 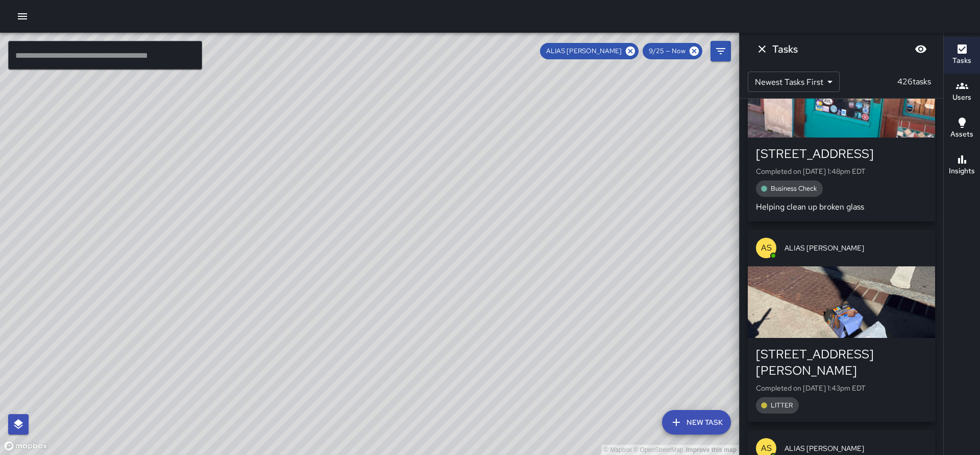 I want to click on div: 9/25 — Now, so click(x=672, y=51).